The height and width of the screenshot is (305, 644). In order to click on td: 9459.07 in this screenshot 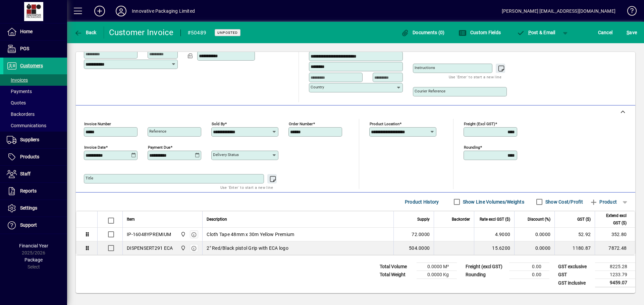, I will do `click(615, 284)`.